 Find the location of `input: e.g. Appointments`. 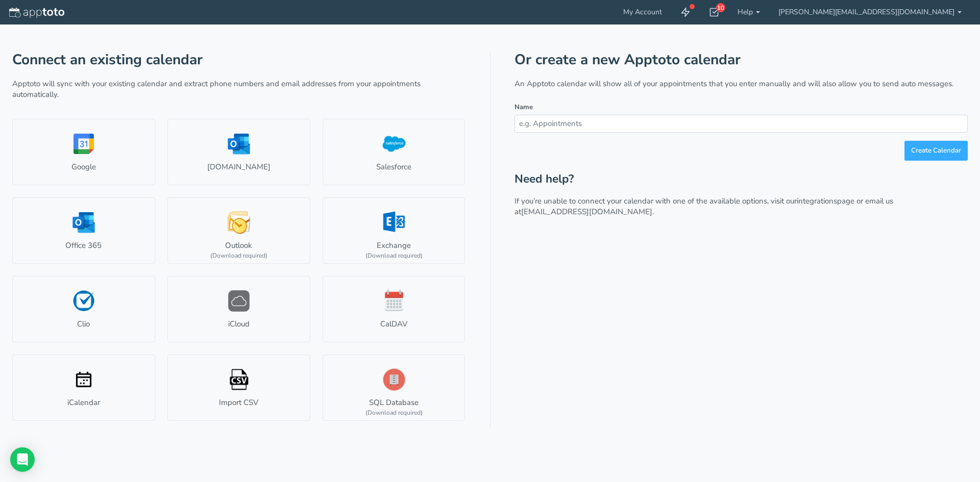

input: e.g. Appointments is located at coordinates (741, 124).